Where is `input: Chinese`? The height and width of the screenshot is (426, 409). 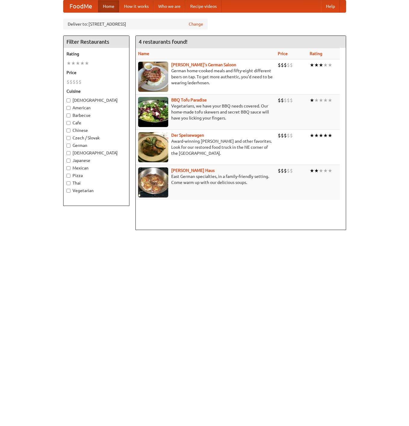 input: Chinese is located at coordinates (68, 130).